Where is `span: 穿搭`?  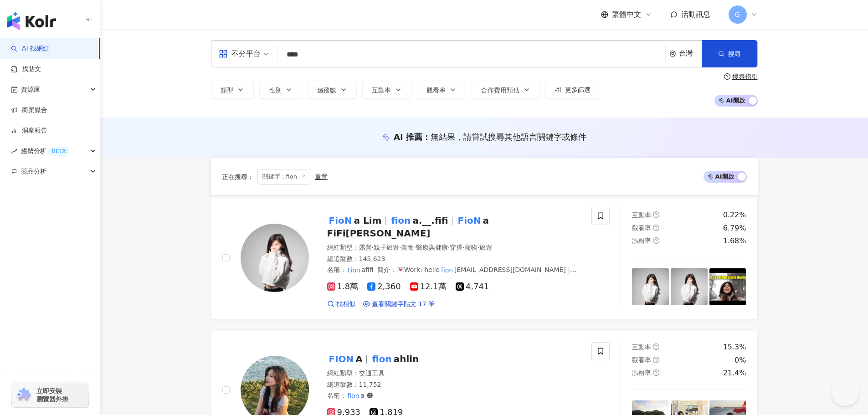 span: 穿搭 is located at coordinates (456, 248).